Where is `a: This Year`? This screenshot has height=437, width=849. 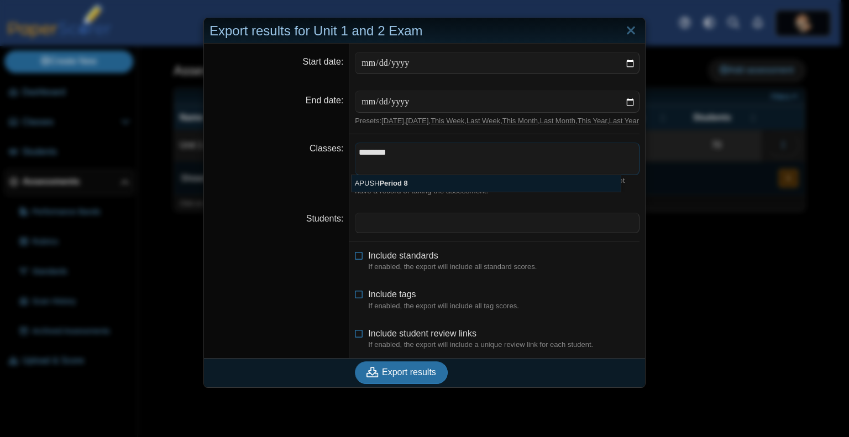 a: This Year is located at coordinates (593, 121).